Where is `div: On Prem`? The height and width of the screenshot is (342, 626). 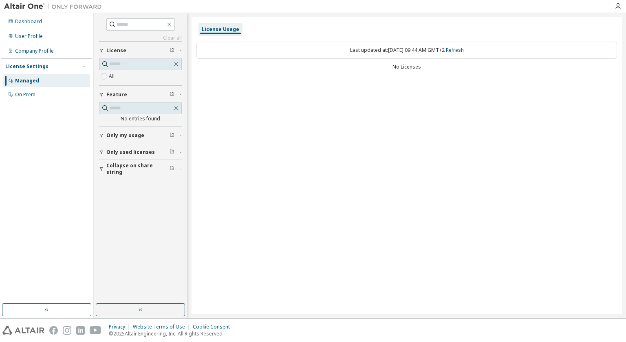
div: On Prem is located at coordinates (25, 95).